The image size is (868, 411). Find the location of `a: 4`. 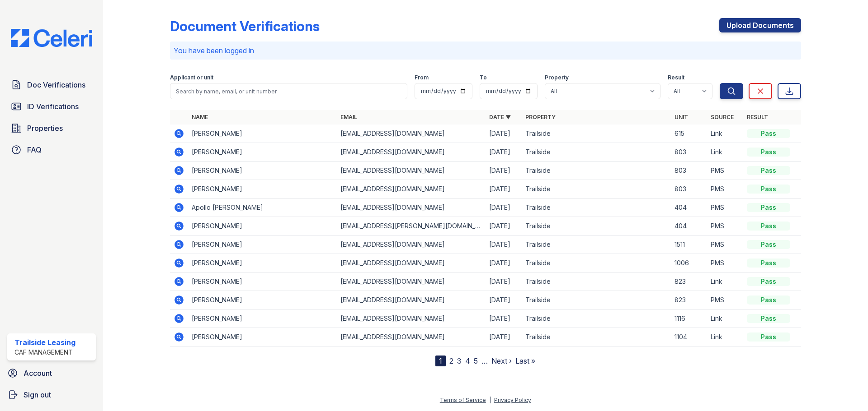

a: 4 is located at coordinates (467, 361).